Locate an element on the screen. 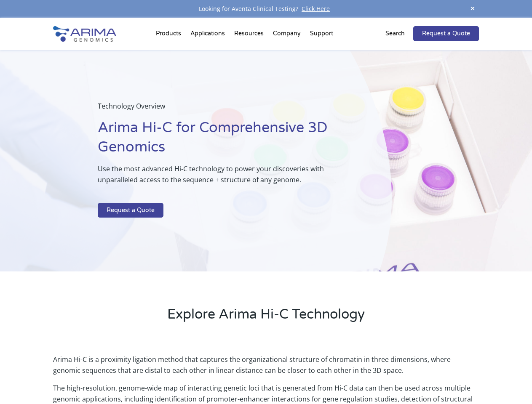 This screenshot has height=404, width=532. p: Technology Overview is located at coordinates (223, 110).